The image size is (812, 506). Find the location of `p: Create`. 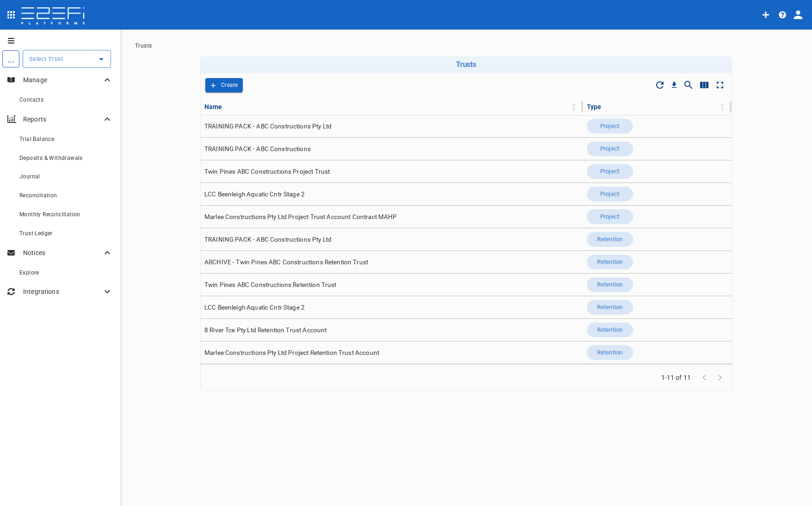

p: Create is located at coordinates (230, 85).